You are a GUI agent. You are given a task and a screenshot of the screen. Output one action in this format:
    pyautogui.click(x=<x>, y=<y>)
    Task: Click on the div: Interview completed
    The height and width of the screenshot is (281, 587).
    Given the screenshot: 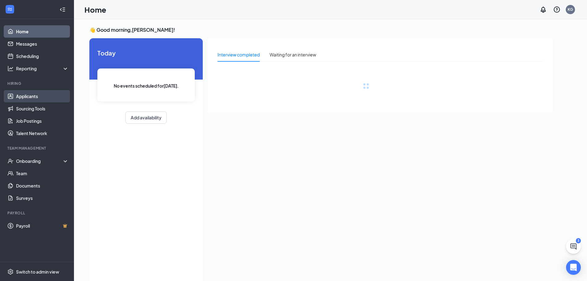 What is the action you would take?
    pyautogui.click(x=239, y=55)
    